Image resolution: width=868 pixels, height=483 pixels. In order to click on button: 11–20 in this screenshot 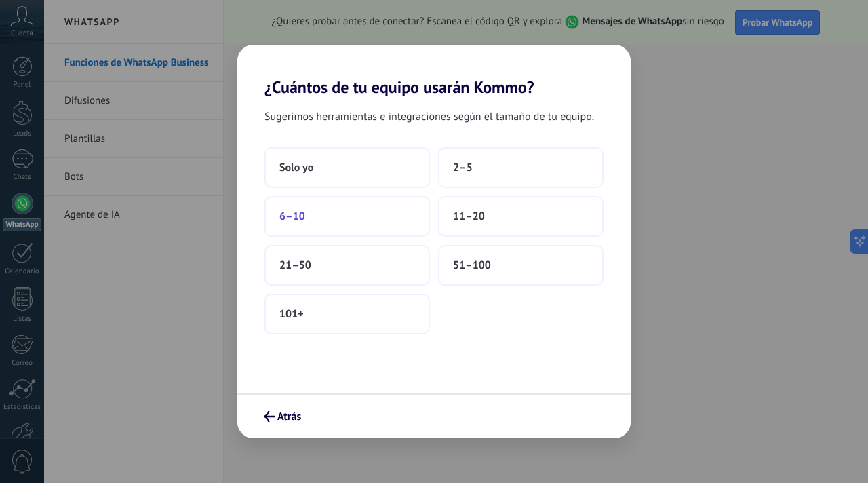, I will do `click(521, 217)`.